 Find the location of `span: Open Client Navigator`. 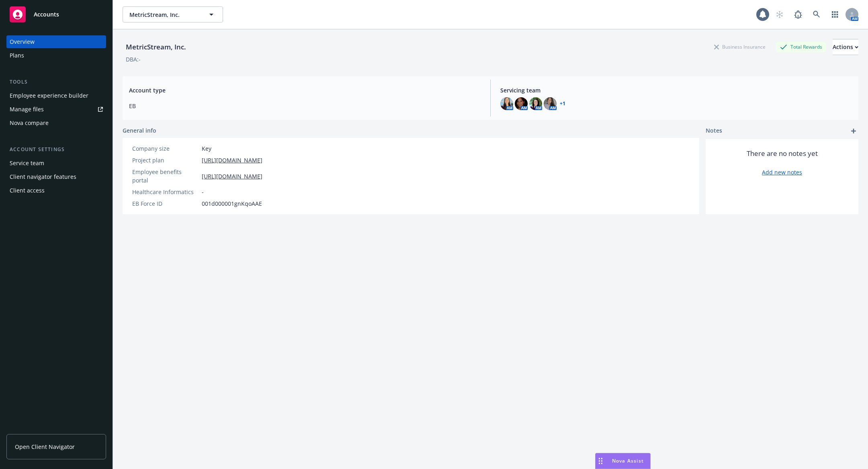

span: Open Client Navigator is located at coordinates (44, 447).